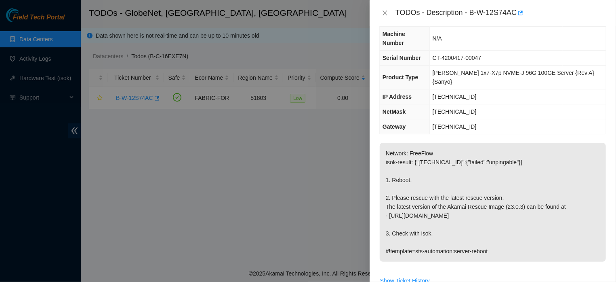 The width and height of the screenshot is (616, 282). Describe the element at coordinates (394, 38) in the screenshot. I see `span: Machine Number` at that location.